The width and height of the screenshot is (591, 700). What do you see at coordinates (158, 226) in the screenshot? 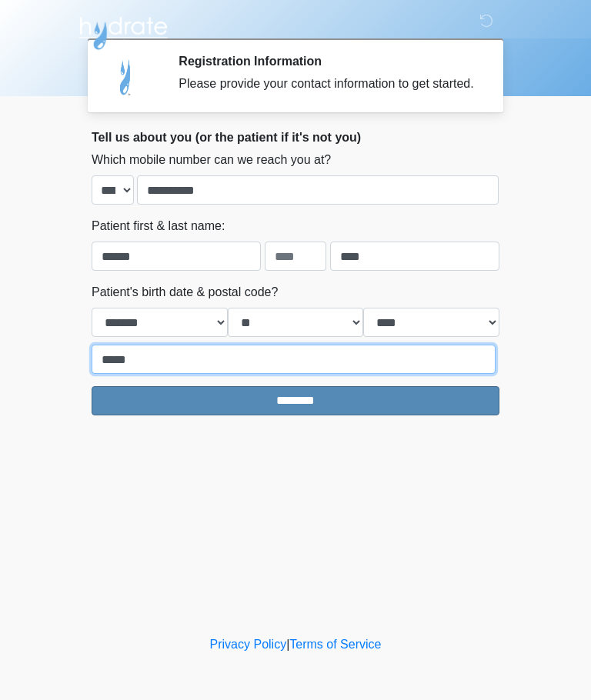
I see `label: Patient first & last name:` at bounding box center [158, 226].